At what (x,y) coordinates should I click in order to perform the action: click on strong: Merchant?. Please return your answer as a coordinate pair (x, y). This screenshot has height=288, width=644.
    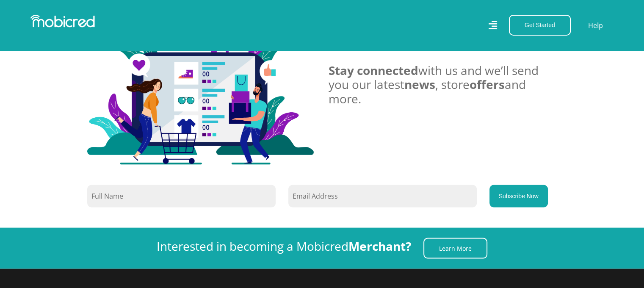
    Looking at the image, I should click on (380, 245).